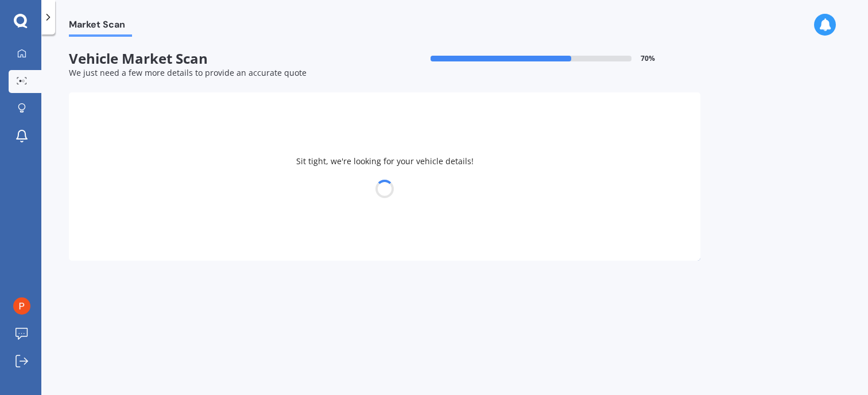 The width and height of the screenshot is (868, 395). I want to click on span: We just need a few more details to provide an accurate quote, so click(188, 72).